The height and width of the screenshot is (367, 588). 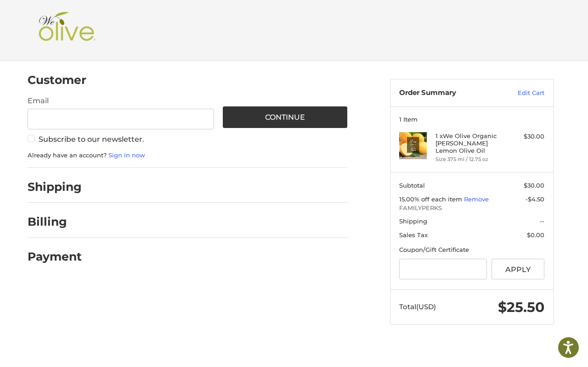 What do you see at coordinates (521, 93) in the screenshot?
I see `a: Edit Cart` at bounding box center [521, 93].